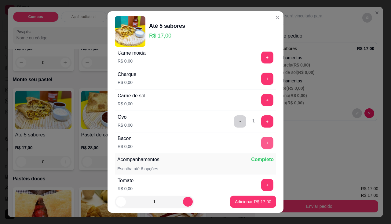 This screenshot has width=391, height=224. What do you see at coordinates (138, 169) in the screenshot?
I see `p: Escolha até 6 opções` at bounding box center [138, 169].